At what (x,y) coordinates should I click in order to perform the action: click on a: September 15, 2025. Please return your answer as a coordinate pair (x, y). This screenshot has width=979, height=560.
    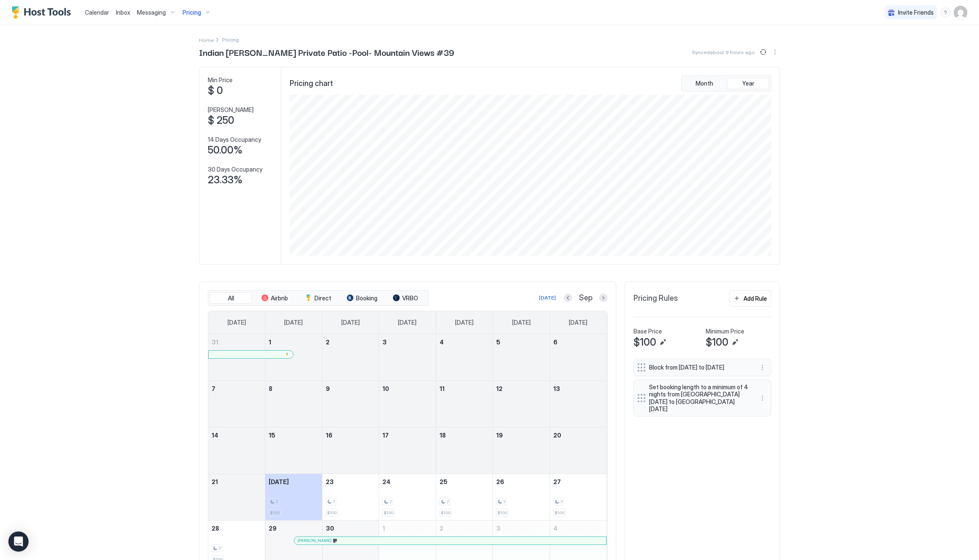
    Looking at the image, I should click on (294, 435).